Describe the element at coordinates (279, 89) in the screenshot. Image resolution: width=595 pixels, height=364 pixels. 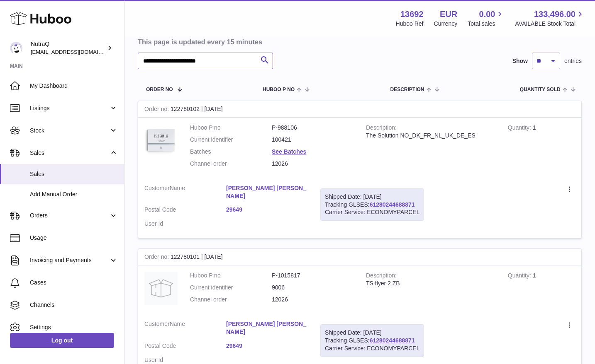
I see `span: Huboo P no` at that location.